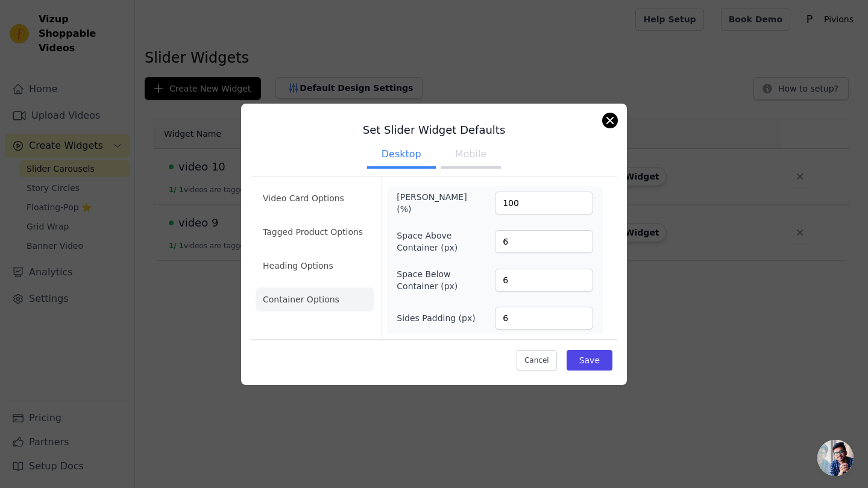  I want to click on li: Container Options, so click(315, 299).